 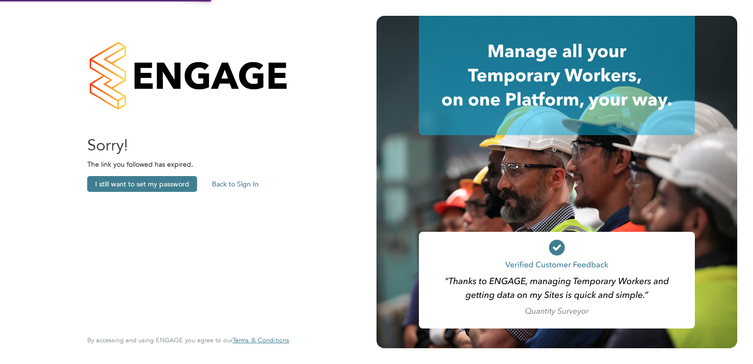 I want to click on button: Back to Sign In, so click(x=235, y=184).